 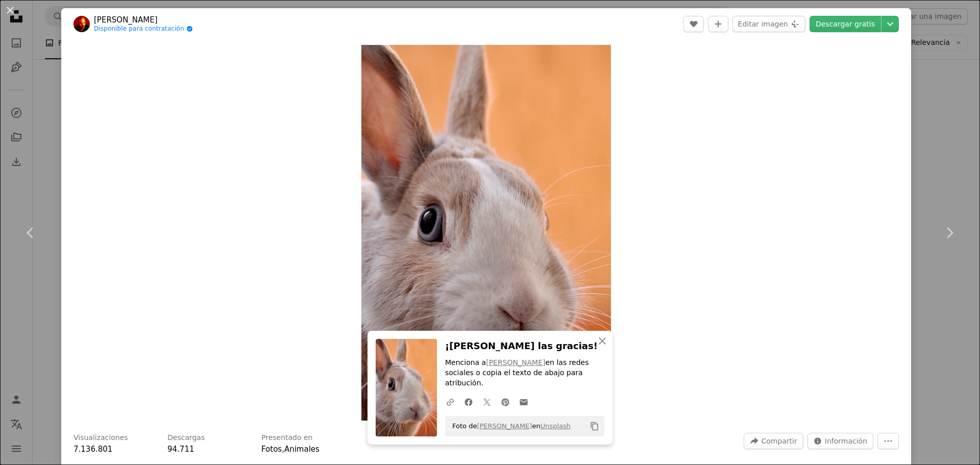 I want to click on span: 94.711, so click(x=181, y=449).